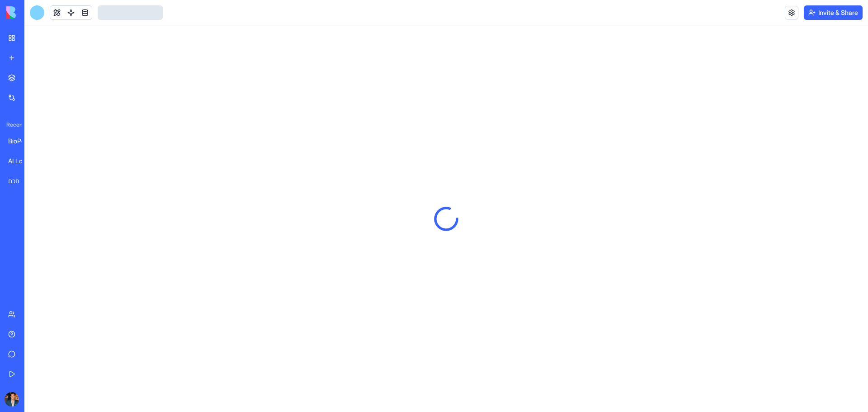 This screenshot has width=868, height=412. I want to click on span: Recent, so click(12, 124).